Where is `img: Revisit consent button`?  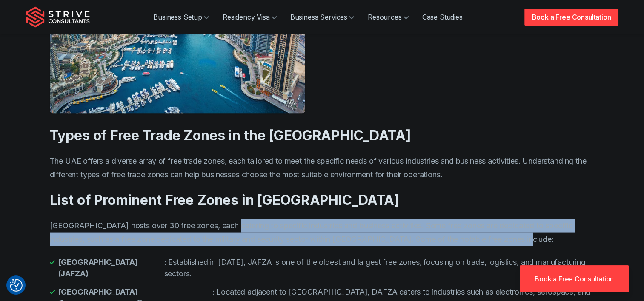
img: Revisit consent button is located at coordinates (16, 285).